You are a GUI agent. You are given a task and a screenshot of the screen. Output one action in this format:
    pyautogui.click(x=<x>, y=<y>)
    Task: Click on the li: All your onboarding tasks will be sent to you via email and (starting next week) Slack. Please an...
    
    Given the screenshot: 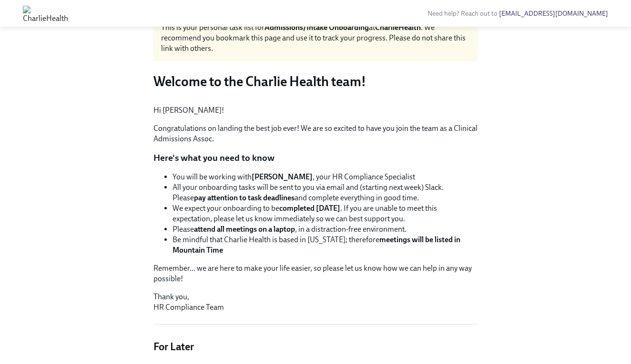 What is the action you would take?
    pyautogui.click(x=325, y=193)
    